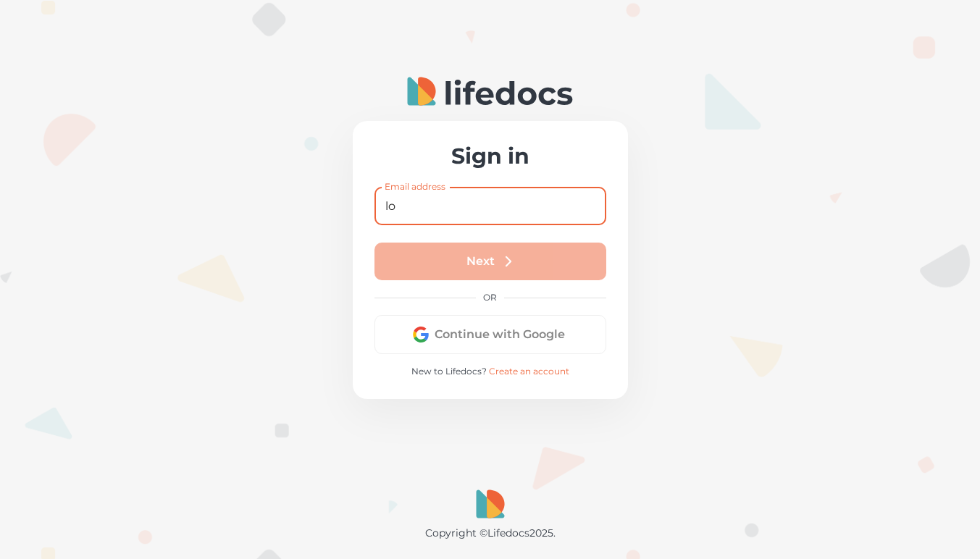 The height and width of the screenshot is (559, 980). Describe the element at coordinates (491, 371) in the screenshot. I see `p: New to Lifedocs?` at that location.